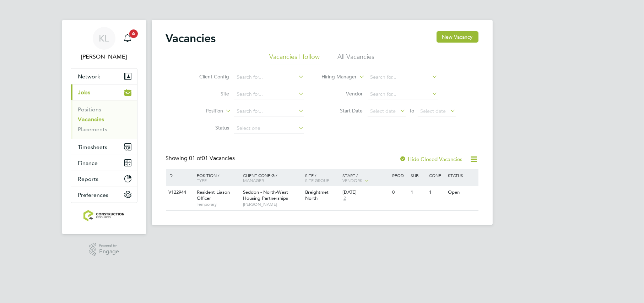 This screenshot has height=303, width=644. Describe the element at coordinates (344, 199) in the screenshot. I see `span: 2` at that location.